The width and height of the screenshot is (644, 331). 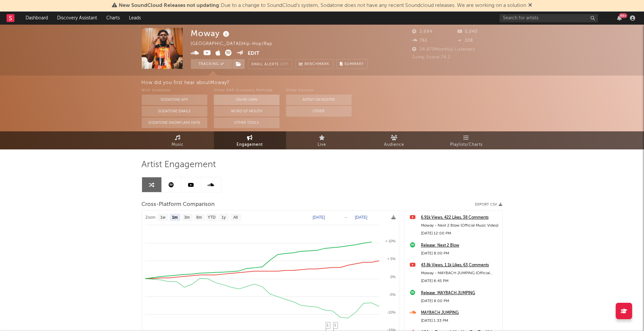 I want to click on div: With Sodatone, so click(x=175, y=91).